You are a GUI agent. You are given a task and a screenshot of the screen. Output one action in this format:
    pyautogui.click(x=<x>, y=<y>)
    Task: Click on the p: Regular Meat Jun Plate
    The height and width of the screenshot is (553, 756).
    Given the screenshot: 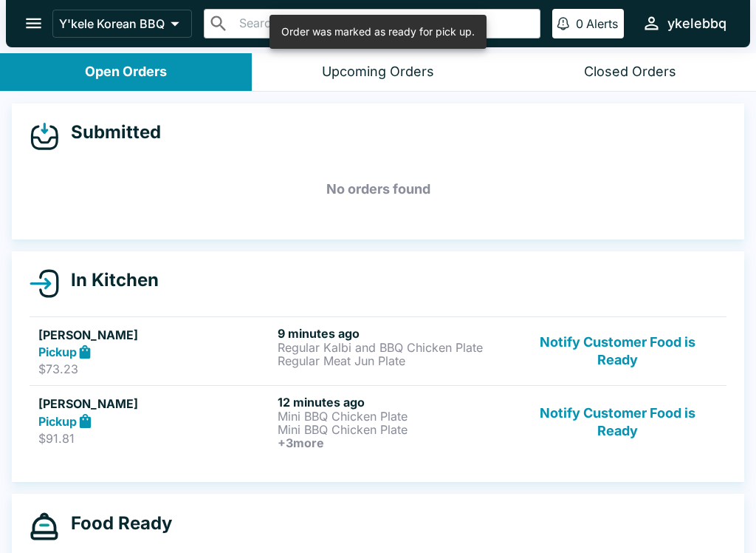 What is the action you would take?
    pyautogui.click(x=394, y=360)
    